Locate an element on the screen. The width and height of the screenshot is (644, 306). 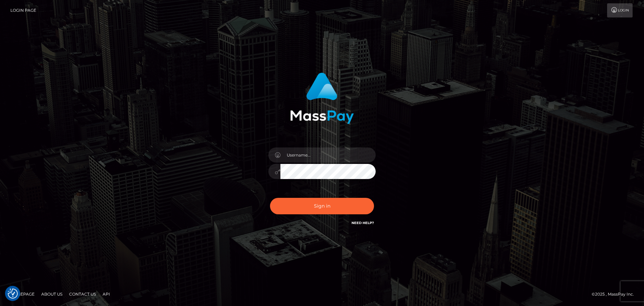
a: Contact Us is located at coordinates (83, 294).